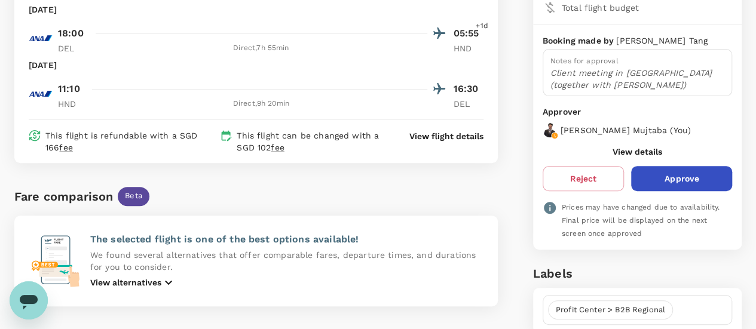 This screenshot has height=329, width=756. Describe the element at coordinates (641, 221) in the screenshot. I see `span: Prices may have changed due to availability. Final price will be displayed on the next screen onc...` at that location.